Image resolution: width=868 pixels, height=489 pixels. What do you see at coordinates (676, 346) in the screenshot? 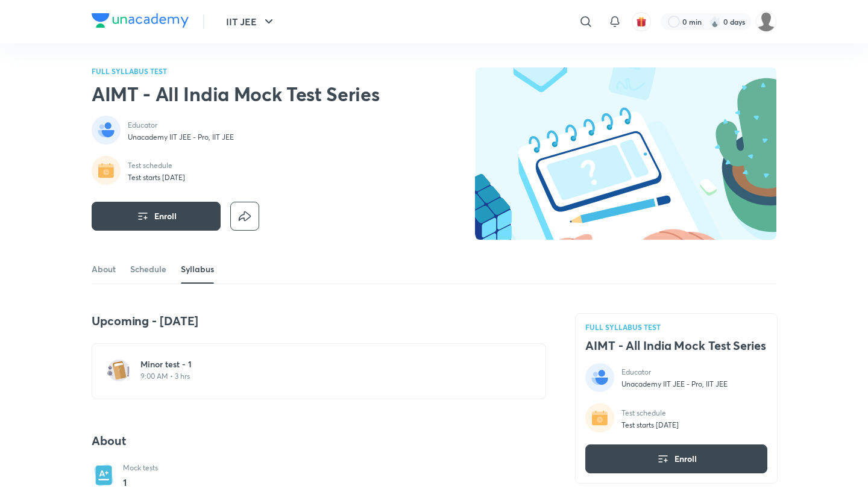
I see `h4: AIMT - All India Mock Test Series` at bounding box center [676, 346].